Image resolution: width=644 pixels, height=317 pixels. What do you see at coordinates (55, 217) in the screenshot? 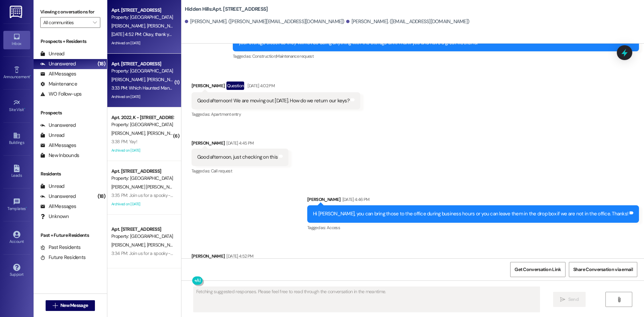
I see `div: Unknown` at bounding box center [55, 217].